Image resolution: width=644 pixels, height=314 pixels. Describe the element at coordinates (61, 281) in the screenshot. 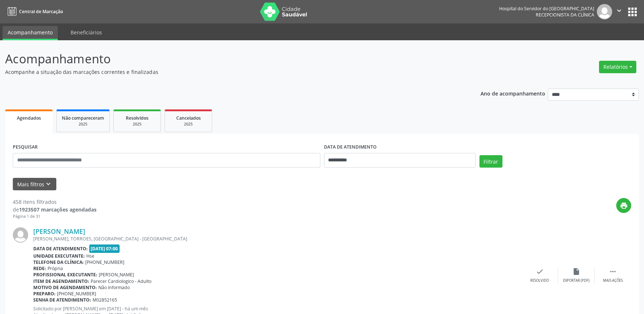

I see `b: Item de agendamento:` at that location.